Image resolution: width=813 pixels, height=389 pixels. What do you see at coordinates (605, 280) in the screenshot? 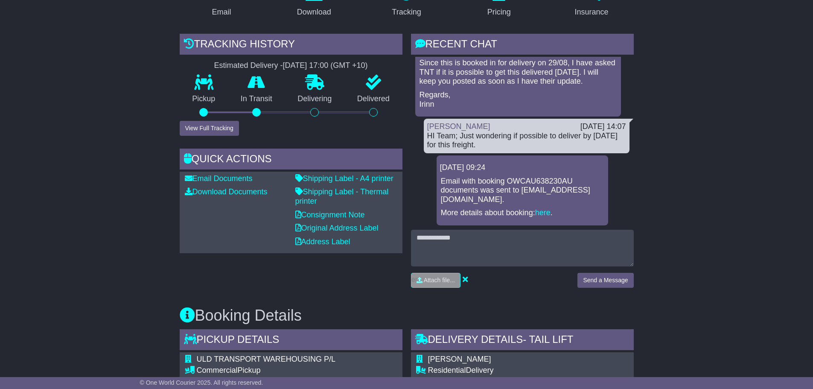
I see `button: Send a Message` at bounding box center [605, 280].